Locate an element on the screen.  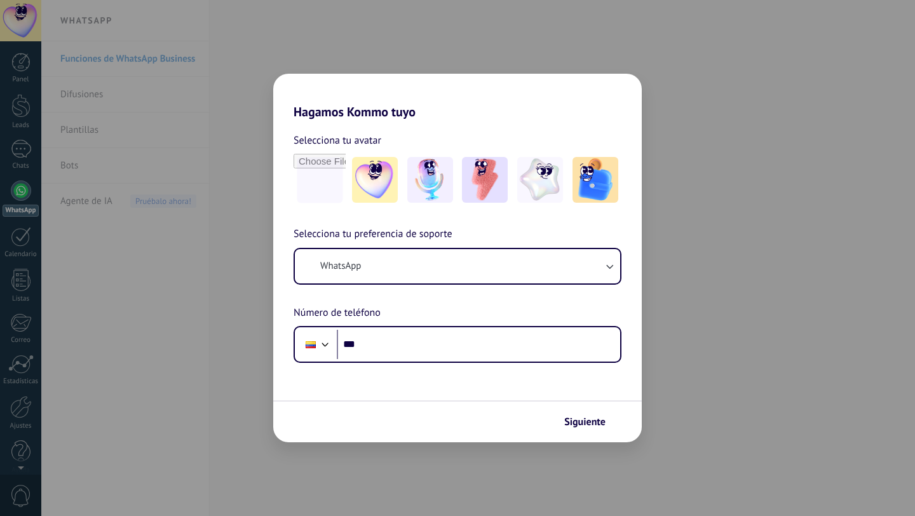
h2: Hagamos Kommo tuyo is located at coordinates (458, 97).